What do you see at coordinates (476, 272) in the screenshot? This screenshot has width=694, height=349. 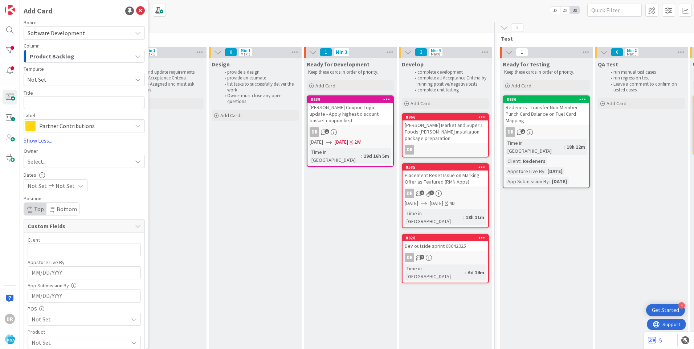 I see `div: 6d 14m` at bounding box center [476, 272].